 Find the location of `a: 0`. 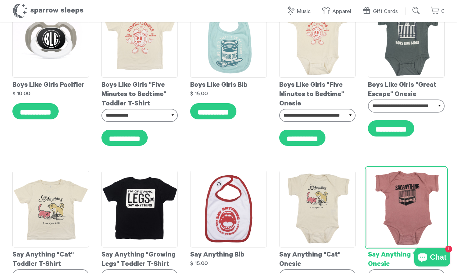

a: 0 is located at coordinates (438, 11).